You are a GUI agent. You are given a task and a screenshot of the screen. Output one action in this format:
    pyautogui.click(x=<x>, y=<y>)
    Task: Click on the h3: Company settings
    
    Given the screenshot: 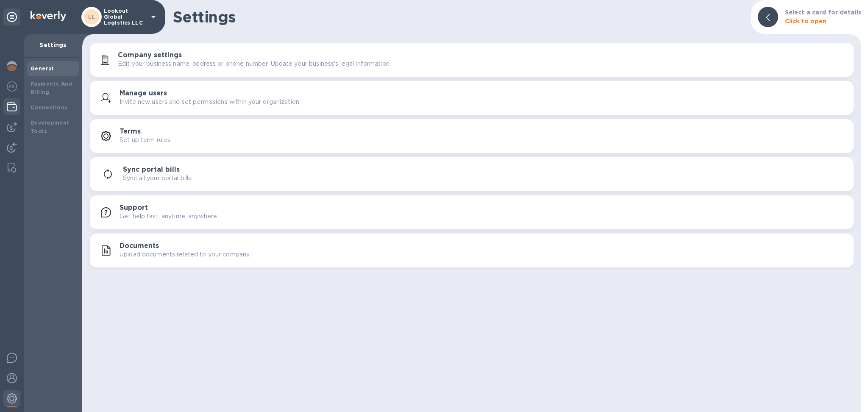 What is the action you would take?
    pyautogui.click(x=149, y=55)
    